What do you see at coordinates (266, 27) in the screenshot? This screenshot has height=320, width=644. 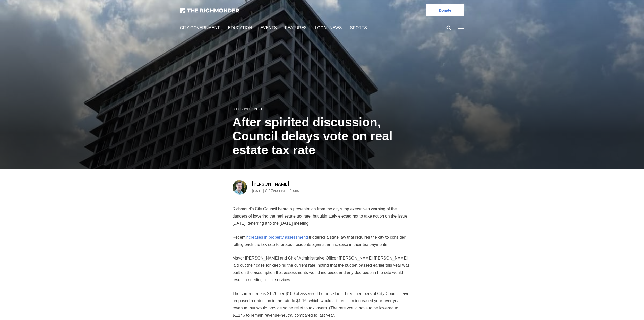 I see `a: Events` at bounding box center [266, 27].